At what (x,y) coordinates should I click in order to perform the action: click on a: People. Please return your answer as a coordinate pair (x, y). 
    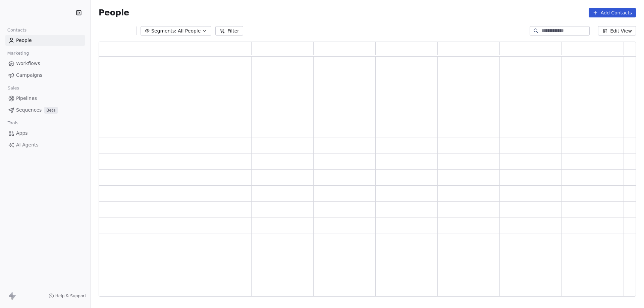
    Looking at the image, I should click on (45, 40).